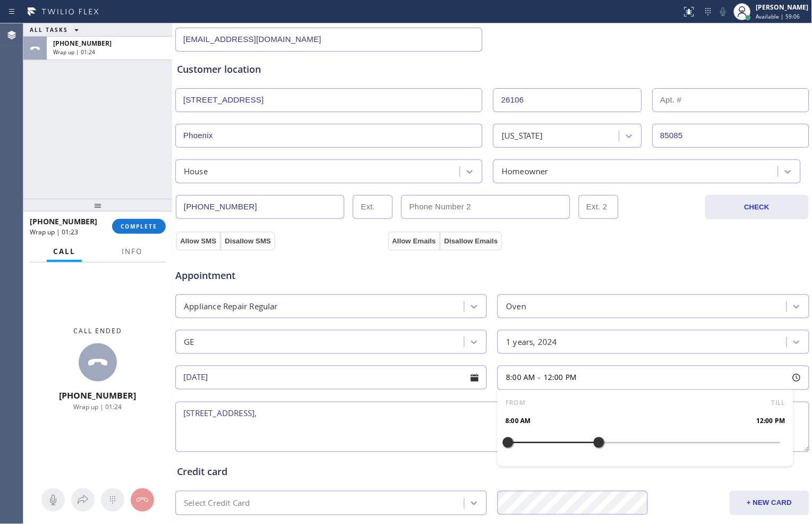 Image resolution: width=812 pixels, height=524 pixels. What do you see at coordinates (757, 207) in the screenshot?
I see `button: CHECK` at bounding box center [757, 207].